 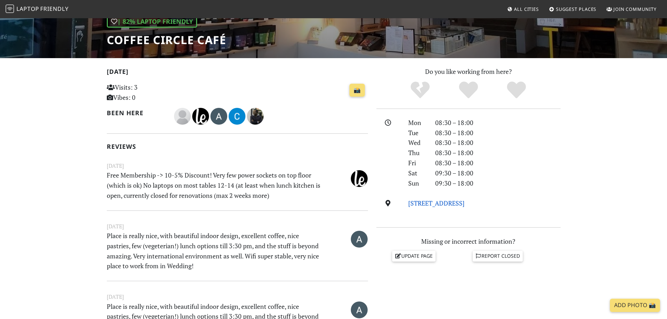 What do you see at coordinates (417, 163) in the screenshot?
I see `div: Fri` at bounding box center [417, 163].